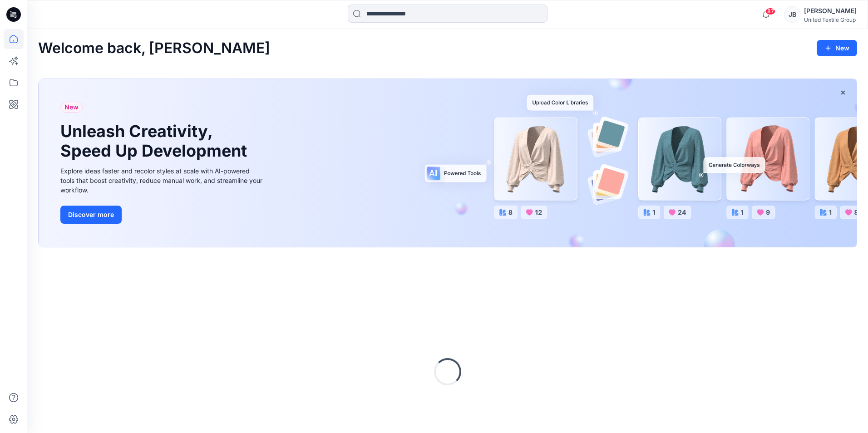 The image size is (868, 433). Describe the element at coordinates (90, 214) in the screenshot. I see `button: Discover more` at that location.